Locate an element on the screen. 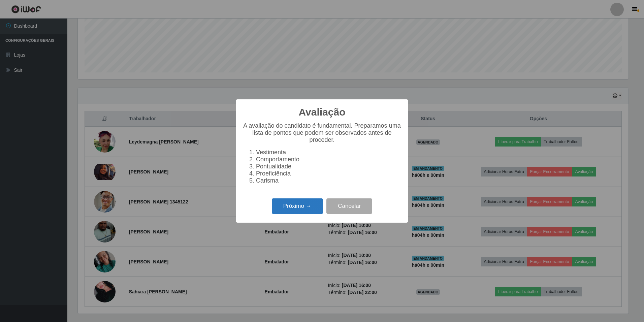 Image resolution: width=644 pixels, height=322 pixels. button: Cancelar is located at coordinates (349, 207).